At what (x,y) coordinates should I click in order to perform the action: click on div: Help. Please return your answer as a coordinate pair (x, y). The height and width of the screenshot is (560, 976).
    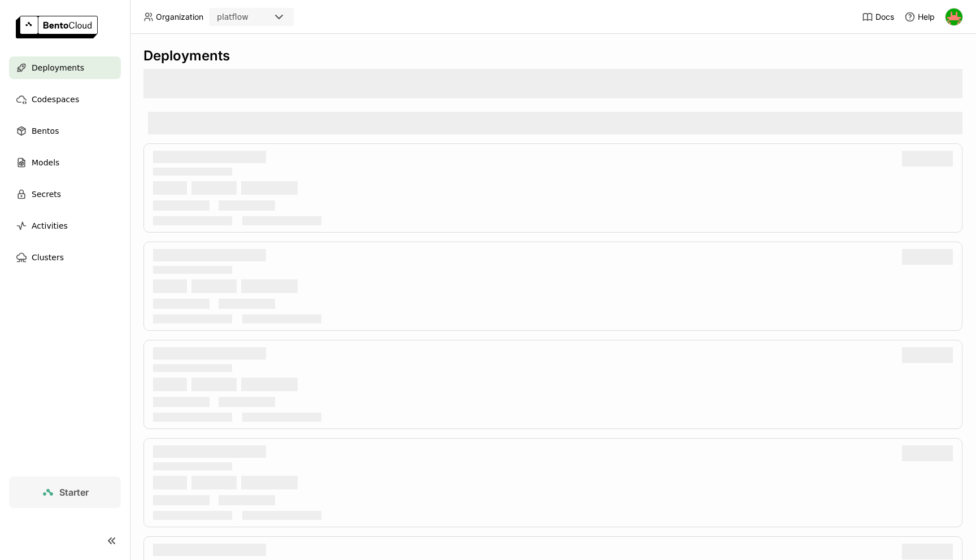
    Looking at the image, I should click on (919, 17).